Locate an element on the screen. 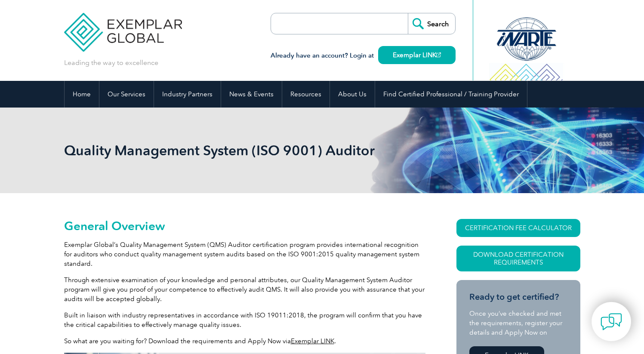 This screenshot has width=644, height=354. h2: General Overview is located at coordinates (245, 226).